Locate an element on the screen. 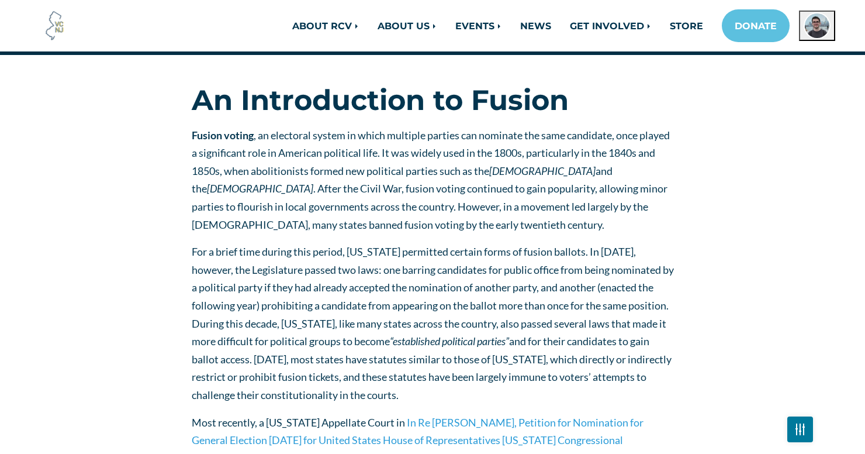  img: Jack Cunningham is located at coordinates (817, 26).